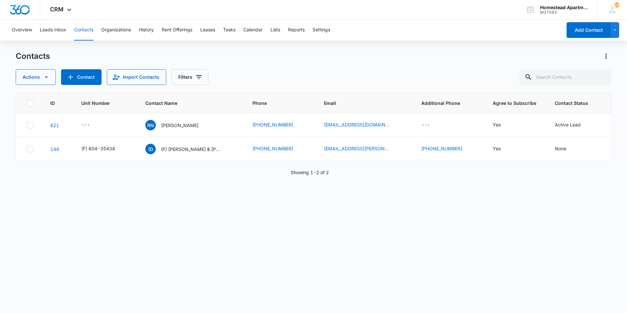 This screenshot has width=627, height=313. I want to click on button: Calendar, so click(253, 30).